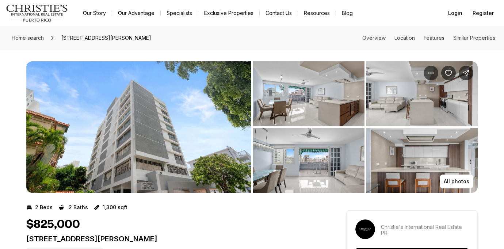 Image resolution: width=504 pixels, height=249 pixels. What do you see at coordinates (136, 13) in the screenshot?
I see `a: Our Advantage` at bounding box center [136, 13].